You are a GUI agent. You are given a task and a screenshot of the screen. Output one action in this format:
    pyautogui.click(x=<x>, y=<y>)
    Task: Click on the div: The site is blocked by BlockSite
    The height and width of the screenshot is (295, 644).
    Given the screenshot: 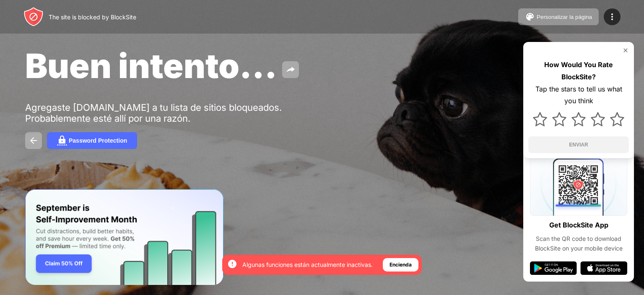 What is the action you would take?
    pyautogui.click(x=92, y=17)
    